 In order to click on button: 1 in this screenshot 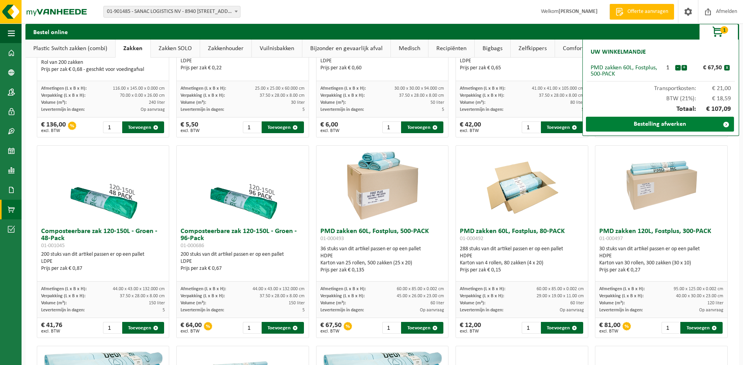, I will do `click(719, 32)`.